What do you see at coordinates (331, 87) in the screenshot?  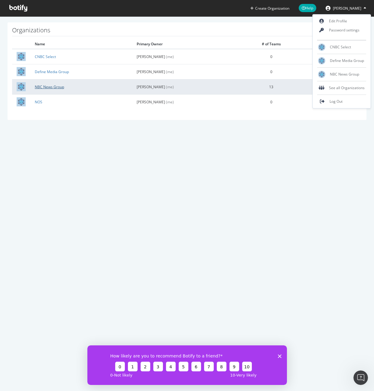 I see `td: 82` at bounding box center [331, 87].